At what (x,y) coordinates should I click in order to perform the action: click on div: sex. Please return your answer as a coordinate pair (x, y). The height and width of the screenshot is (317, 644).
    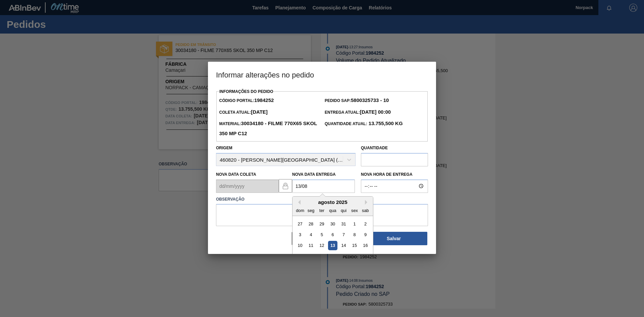
    Looking at the image, I should click on (354, 210).